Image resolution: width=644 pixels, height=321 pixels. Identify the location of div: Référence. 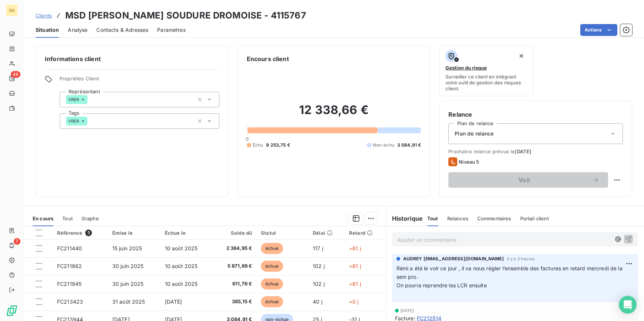
(80, 233).